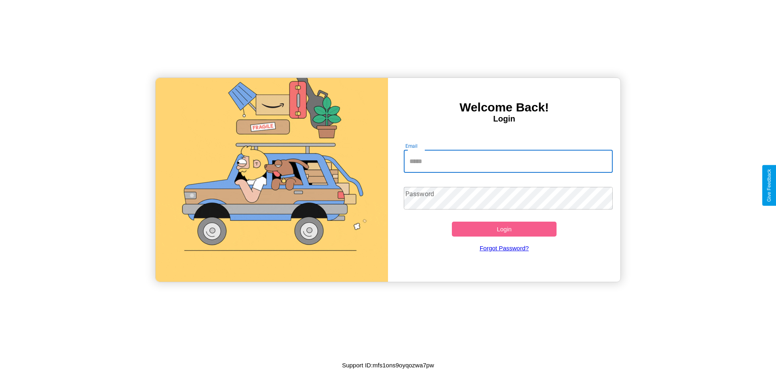 Image resolution: width=776 pixels, height=371 pixels. I want to click on h3: Welcome Back!, so click(504, 108).